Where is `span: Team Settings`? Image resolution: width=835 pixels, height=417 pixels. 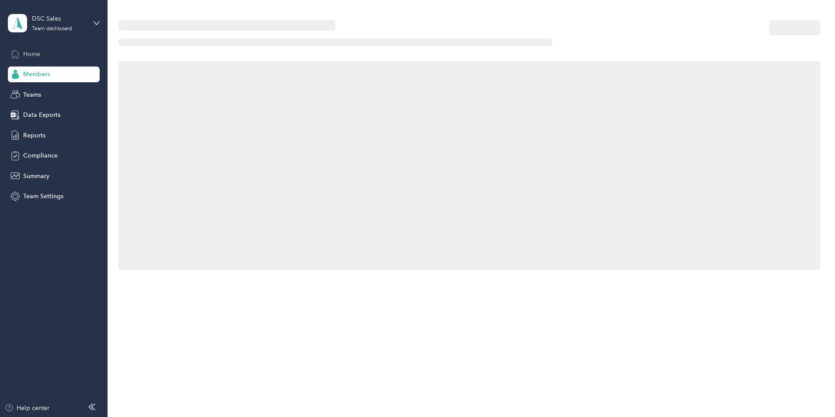
span: Team Settings is located at coordinates (43, 196).